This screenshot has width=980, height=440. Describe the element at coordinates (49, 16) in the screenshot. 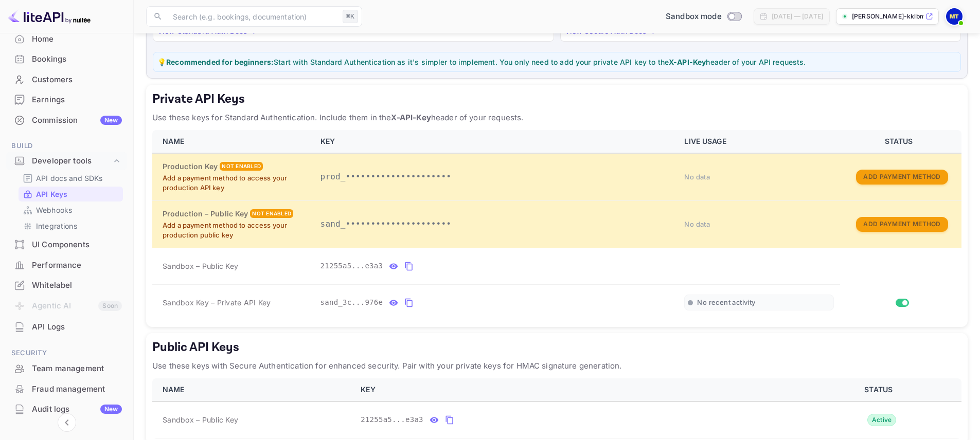

I see `img: LiteAPI logo` at that location.